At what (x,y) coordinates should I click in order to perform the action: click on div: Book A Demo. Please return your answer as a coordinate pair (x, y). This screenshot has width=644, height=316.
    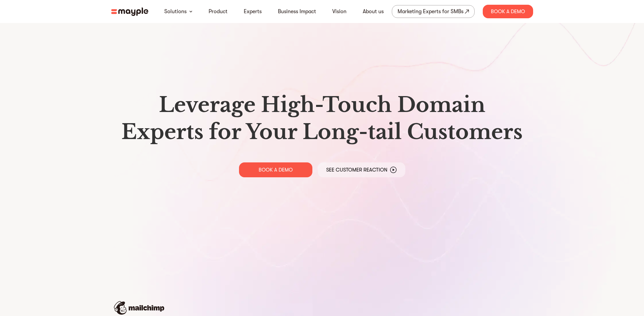
    Looking at the image, I should click on (508, 11).